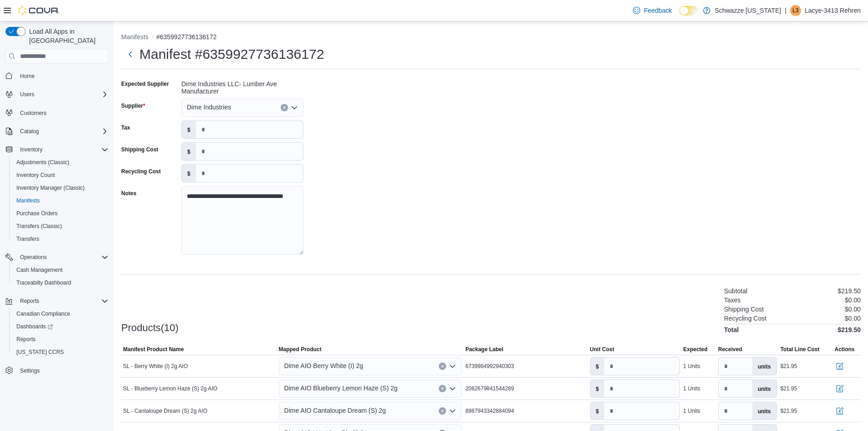 The width and height of the screenshot is (868, 431). I want to click on span: Users, so click(27, 94).